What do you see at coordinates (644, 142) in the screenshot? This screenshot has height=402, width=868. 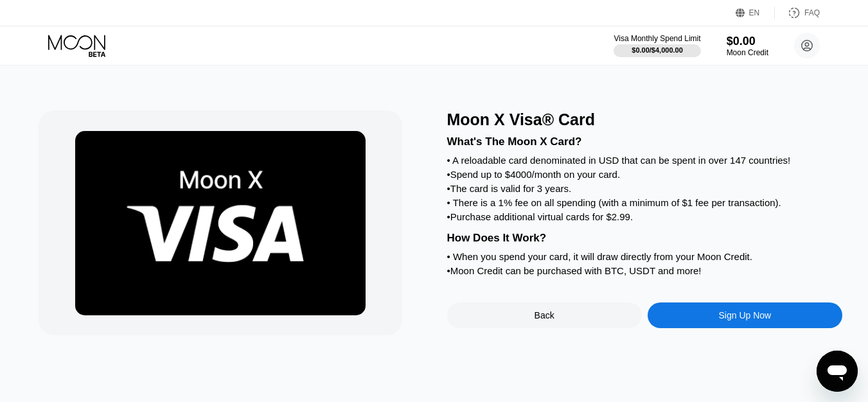 I see `div: What's The Moon X Card?` at bounding box center [644, 142].